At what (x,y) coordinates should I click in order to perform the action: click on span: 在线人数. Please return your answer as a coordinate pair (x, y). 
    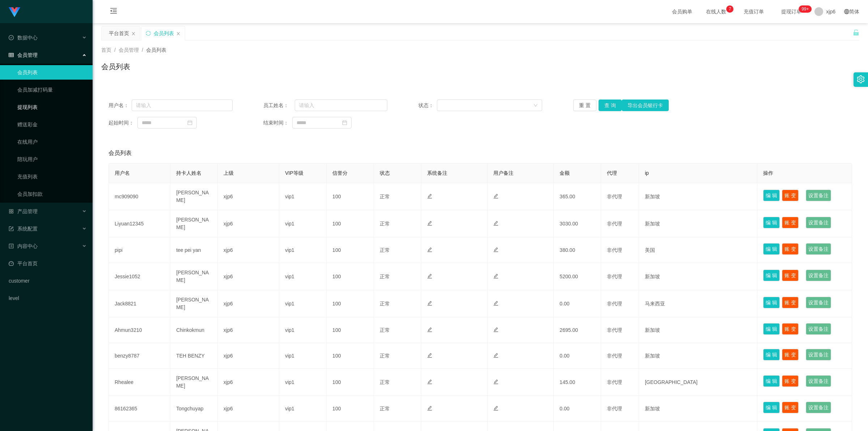
    Looking at the image, I should click on (716, 11).